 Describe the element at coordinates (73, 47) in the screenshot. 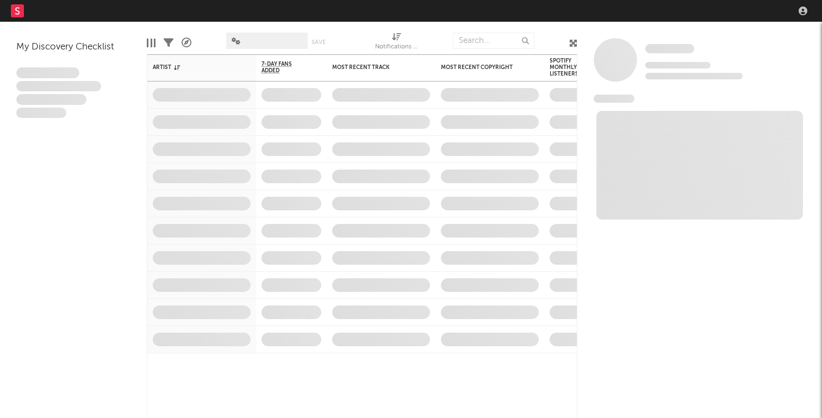

I see `div: My Discovery Checklist` at that location.